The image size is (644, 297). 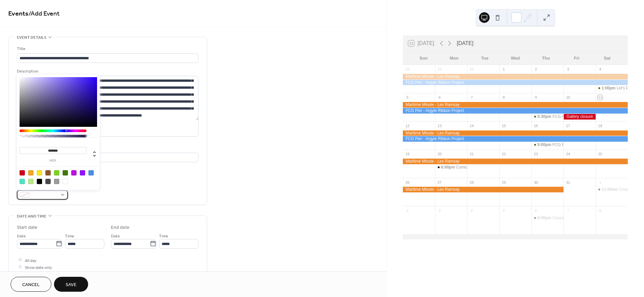 I want to click on div: #BD10E0, so click(x=74, y=172).